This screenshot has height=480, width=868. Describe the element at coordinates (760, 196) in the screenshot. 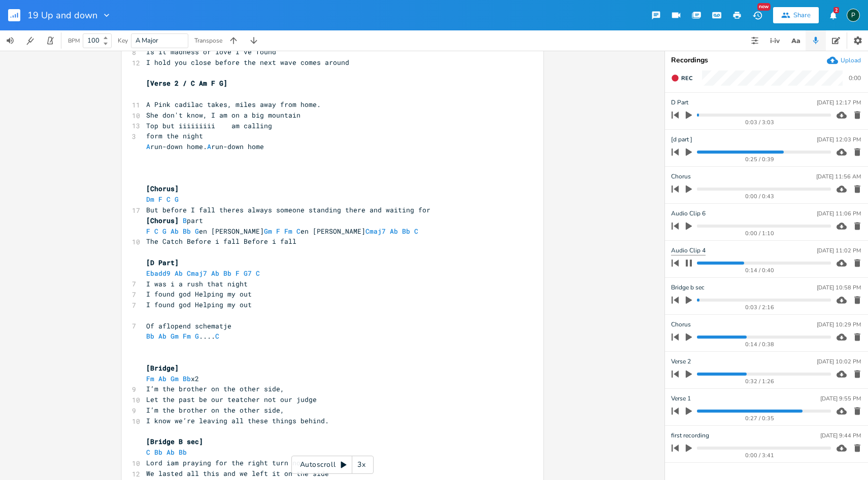

I see `div: 0:00 / 0:43` at that location.